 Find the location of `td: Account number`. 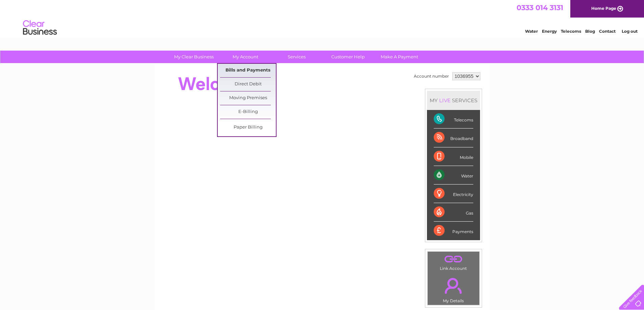

td: Account number is located at coordinates (431, 76).